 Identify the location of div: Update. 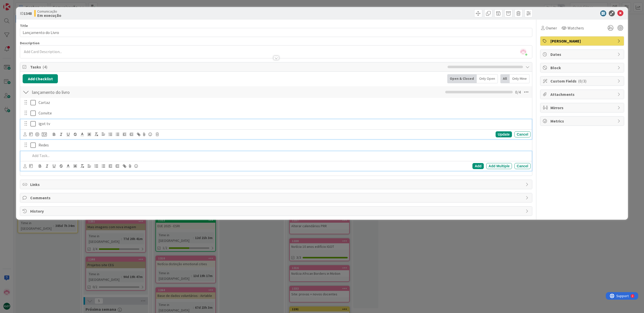
(503, 134).